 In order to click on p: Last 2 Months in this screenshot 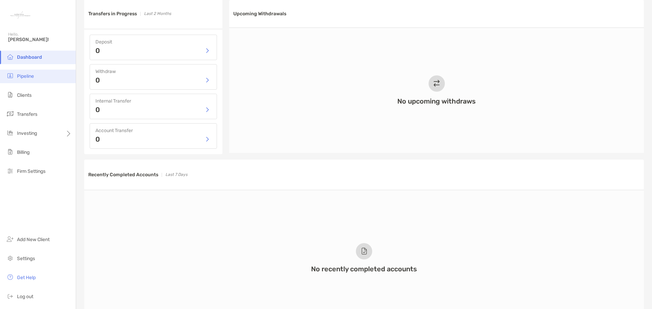, I will do `click(157, 14)`.